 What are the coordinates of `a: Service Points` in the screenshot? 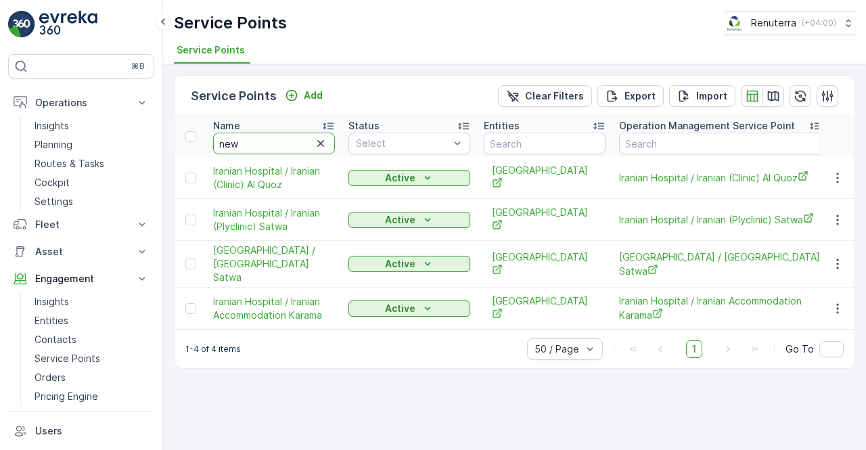 It's located at (91, 358).